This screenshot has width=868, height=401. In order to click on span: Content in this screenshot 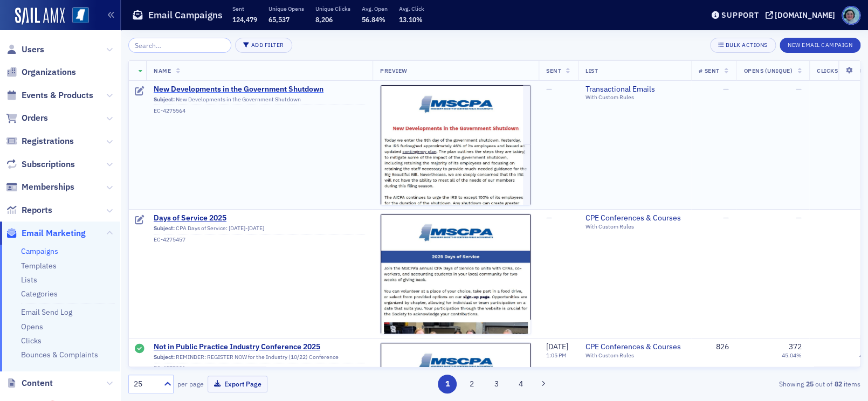, I will do `click(37, 383)`.